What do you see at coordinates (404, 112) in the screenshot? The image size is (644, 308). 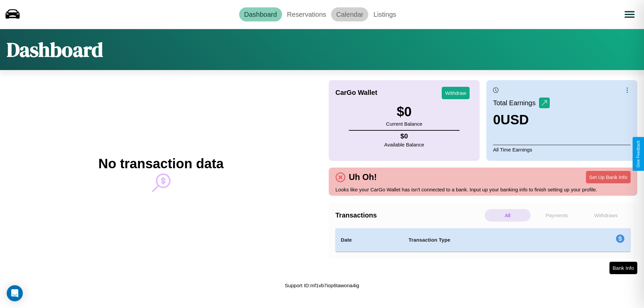 I see `h3: $ 0` at bounding box center [404, 112].